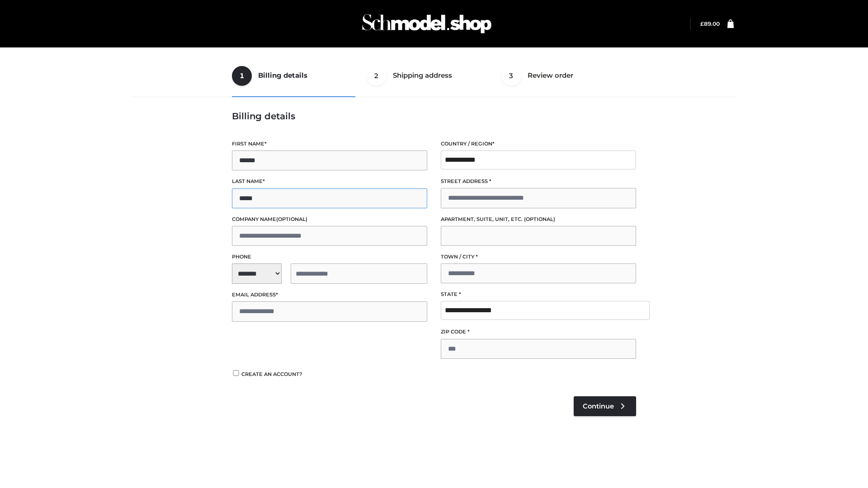 The width and height of the screenshot is (868, 488). What do you see at coordinates (330, 144) in the screenshot?
I see `label: First name` at bounding box center [330, 144].